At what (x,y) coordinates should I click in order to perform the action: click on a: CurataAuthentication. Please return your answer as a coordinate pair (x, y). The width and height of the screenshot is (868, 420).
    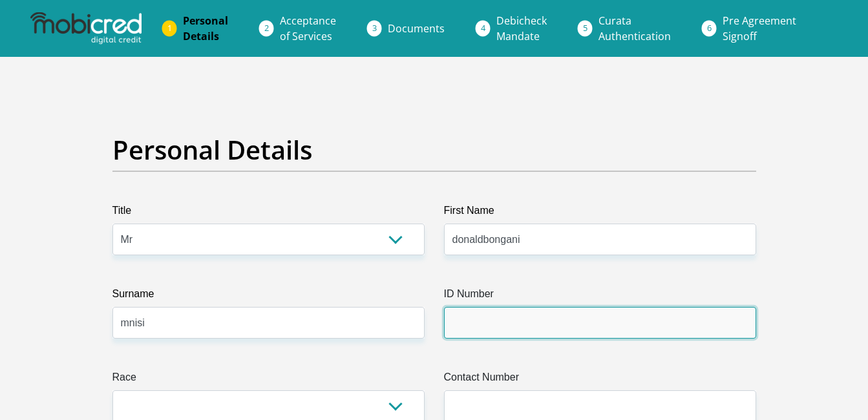
    Looking at the image, I should click on (635, 28).